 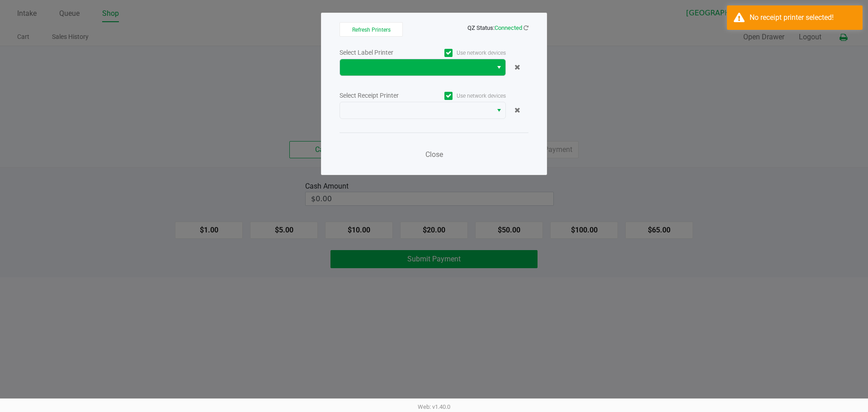 What do you see at coordinates (371, 30) in the screenshot?
I see `span: Refresh Printers` at bounding box center [371, 30].